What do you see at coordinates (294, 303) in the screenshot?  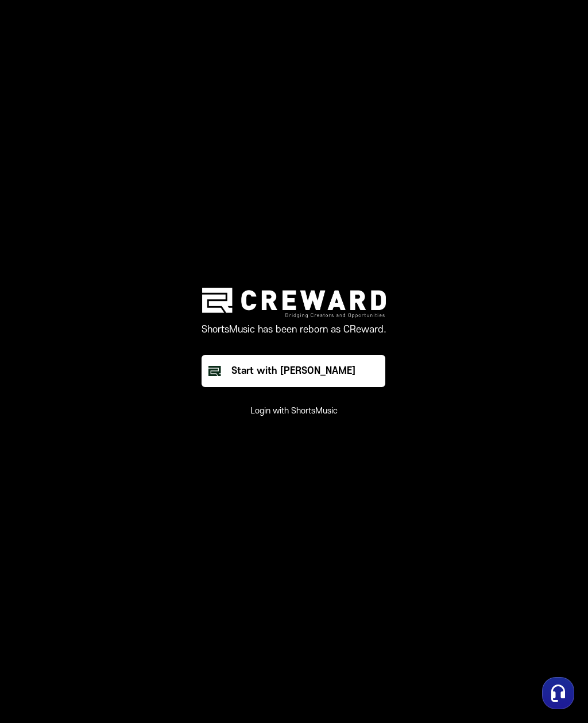 I see `img: creward logo` at bounding box center [294, 303].